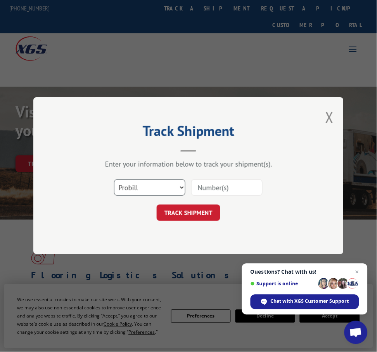  What do you see at coordinates (305, 272) in the screenshot?
I see `span: Questions? Chat with us!` at bounding box center [305, 272].